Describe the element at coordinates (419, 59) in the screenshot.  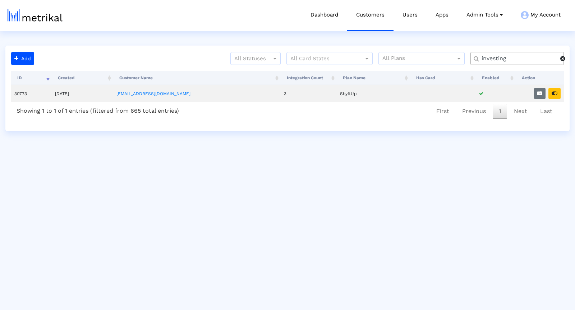
I see `input: All Plans` at that location.